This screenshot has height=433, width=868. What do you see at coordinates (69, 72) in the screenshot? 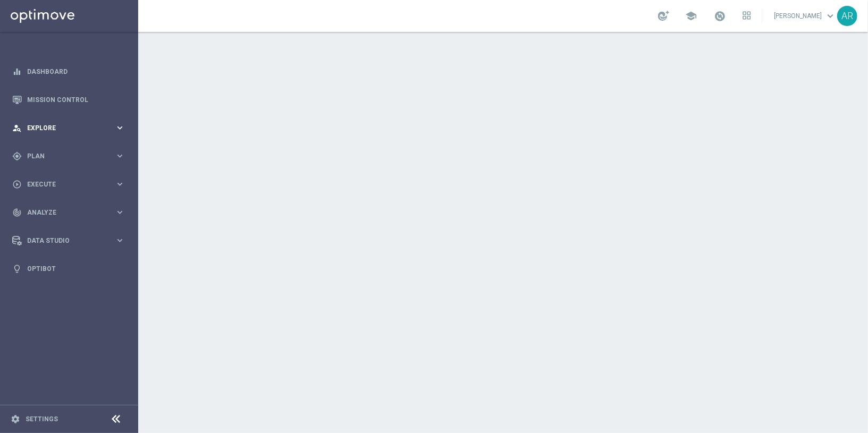
I see `button: equalizer Dashboard` at bounding box center [69, 72].